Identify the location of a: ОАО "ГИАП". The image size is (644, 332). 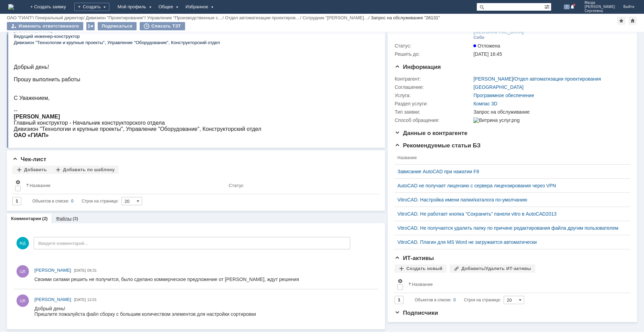
(19, 18).